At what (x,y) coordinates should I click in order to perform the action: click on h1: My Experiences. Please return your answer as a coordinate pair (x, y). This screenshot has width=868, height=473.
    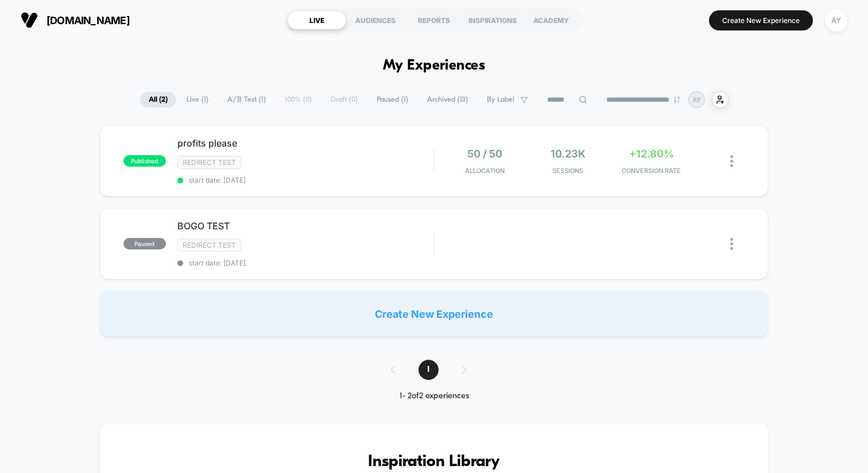
    Looking at the image, I should click on (434, 65).